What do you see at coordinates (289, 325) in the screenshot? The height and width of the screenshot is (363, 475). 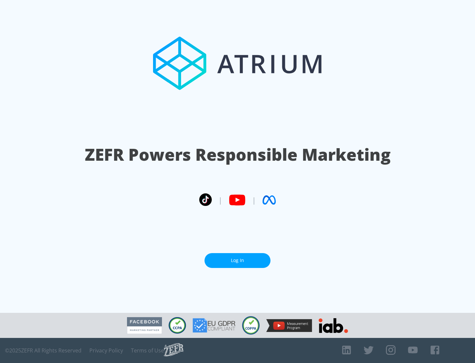 I see `img: YouTube Measurement Program` at bounding box center [289, 325].